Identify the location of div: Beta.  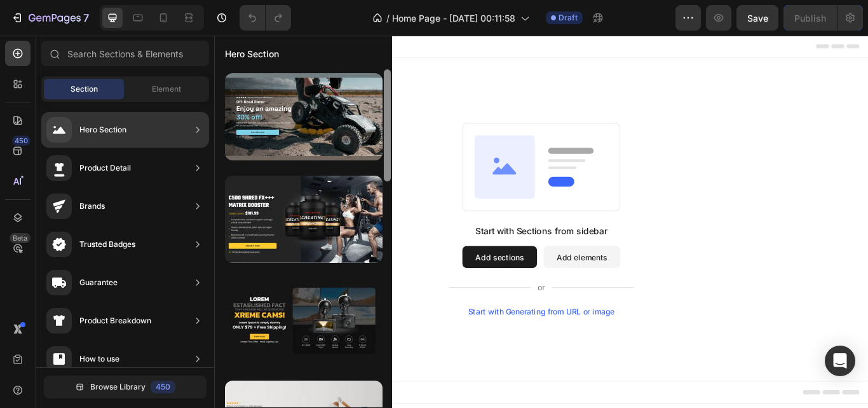
(20, 238).